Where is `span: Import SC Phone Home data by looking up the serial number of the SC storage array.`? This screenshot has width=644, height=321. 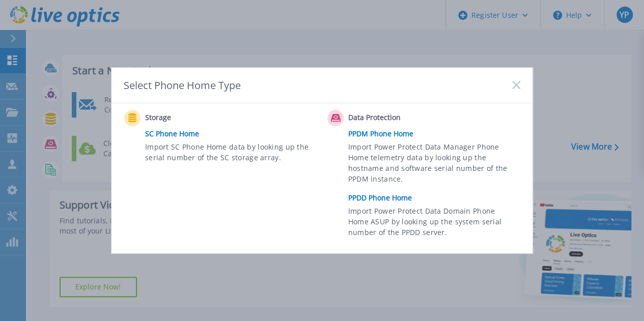
span: Import SC Phone Home data by looking up the serial number of the SC storage array. is located at coordinates (229, 153).